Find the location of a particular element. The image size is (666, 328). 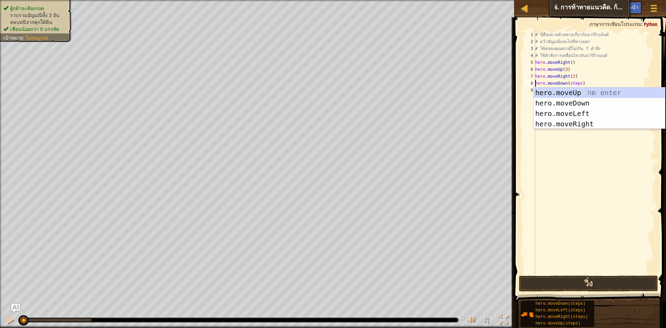

button: ปรับระดับเสียง is located at coordinates (471, 320).